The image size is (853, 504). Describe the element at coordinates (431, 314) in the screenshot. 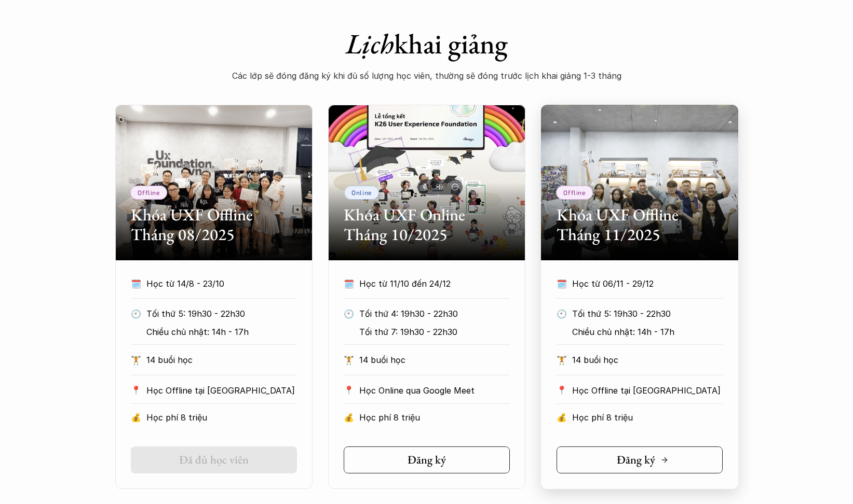

I see `p: Tối thứ 4: 19h30 - 22h30` at that location.